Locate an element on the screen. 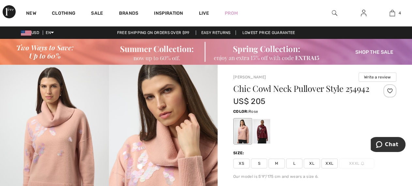 This screenshot has width=412, height=186. span: Chat is located at coordinates (21, 8).